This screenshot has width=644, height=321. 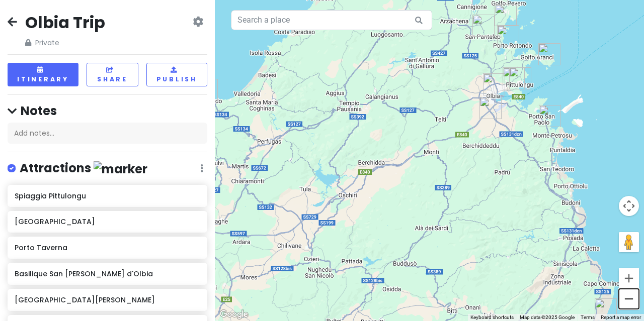 What do you see at coordinates (43, 75) in the screenshot?
I see `button: Itinerary` at bounding box center [43, 75].